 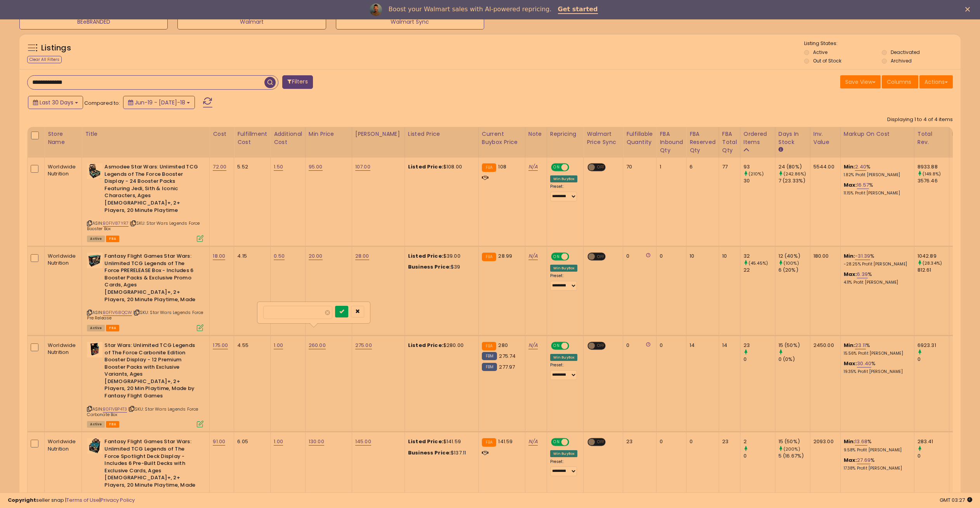 What do you see at coordinates (288, 138) in the screenshot?
I see `div: Additional Cost` at bounding box center [288, 138].